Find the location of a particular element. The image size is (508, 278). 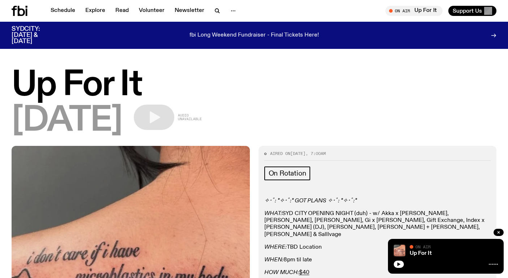

p: fbi Long Weekend Fundraiser - Final Tickets Here! is located at coordinates (254, 35).